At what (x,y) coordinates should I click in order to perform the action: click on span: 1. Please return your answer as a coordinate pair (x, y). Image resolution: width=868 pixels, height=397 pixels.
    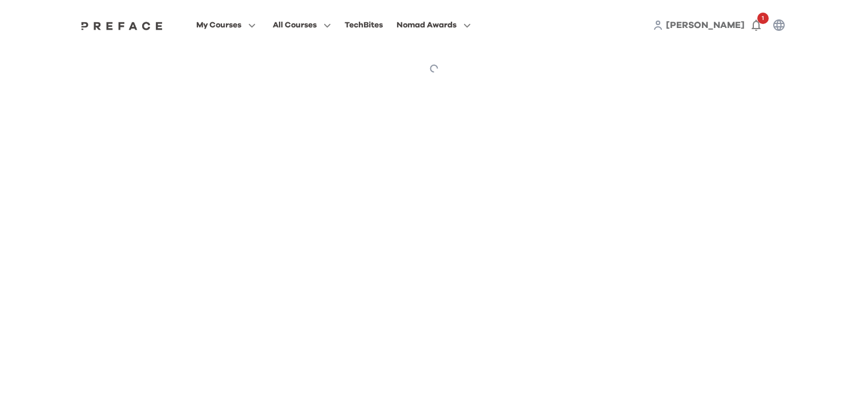
    Looking at the image, I should click on (763, 18).